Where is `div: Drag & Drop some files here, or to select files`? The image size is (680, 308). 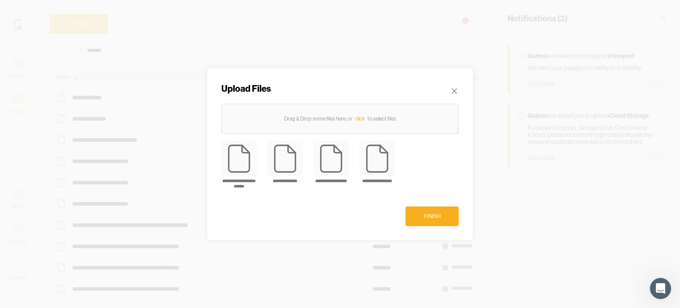
div: Drag & Drop some files here, or to select files is located at coordinates (340, 119).